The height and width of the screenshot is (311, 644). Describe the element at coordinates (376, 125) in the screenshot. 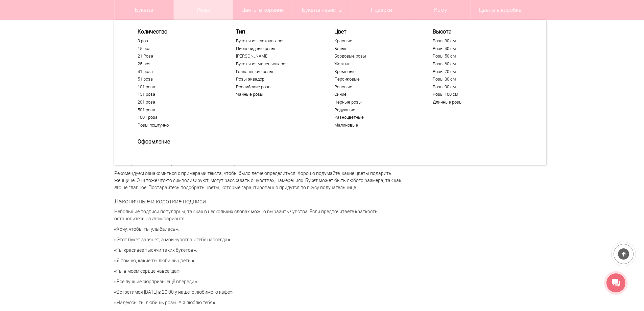

I see `a: Малиновые` at that location.